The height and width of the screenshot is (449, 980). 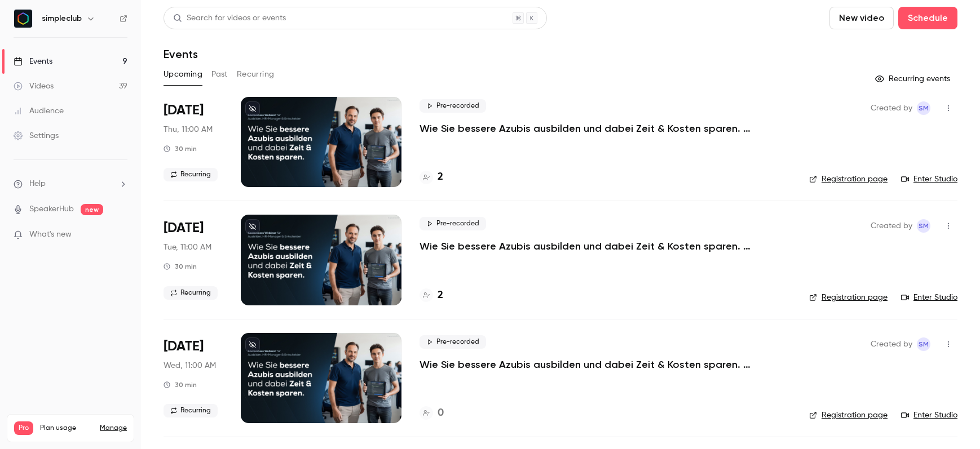 What do you see at coordinates (913, 79) in the screenshot?
I see `button: Recurring events` at bounding box center [913, 79].